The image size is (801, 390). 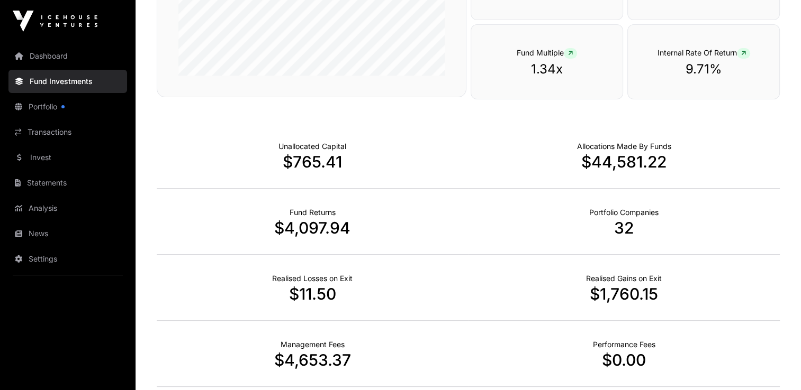 I want to click on p: $0.00, so click(x=624, y=360).